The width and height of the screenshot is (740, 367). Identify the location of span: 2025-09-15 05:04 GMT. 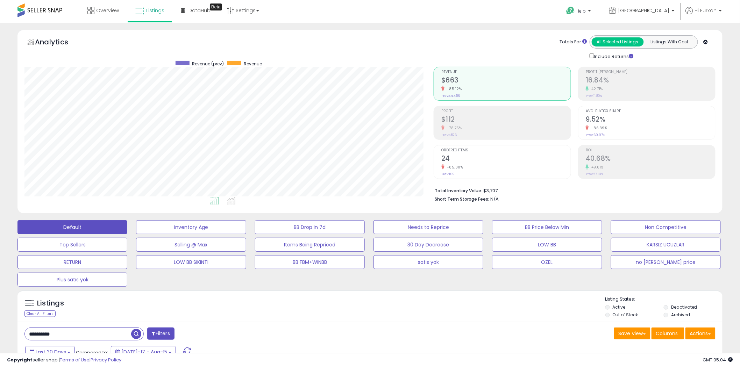
(718, 360).